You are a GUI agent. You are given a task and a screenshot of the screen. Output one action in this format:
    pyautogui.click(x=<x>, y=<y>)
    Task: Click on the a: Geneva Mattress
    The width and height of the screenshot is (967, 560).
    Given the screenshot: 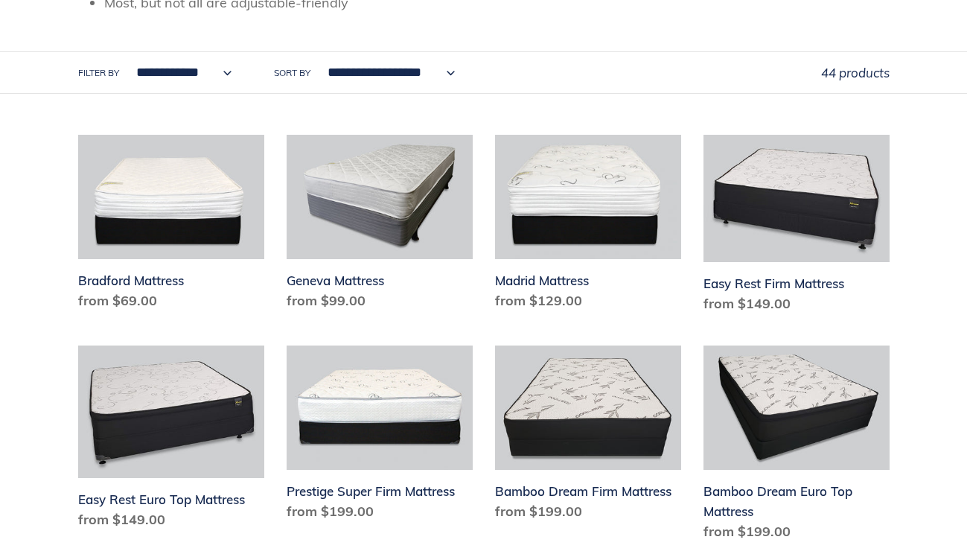 What is the action you would take?
    pyautogui.click(x=380, y=225)
    